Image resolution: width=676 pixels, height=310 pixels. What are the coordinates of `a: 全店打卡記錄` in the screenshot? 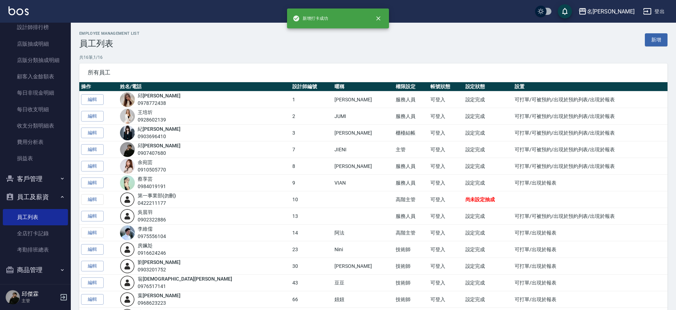 It's located at (35, 233).